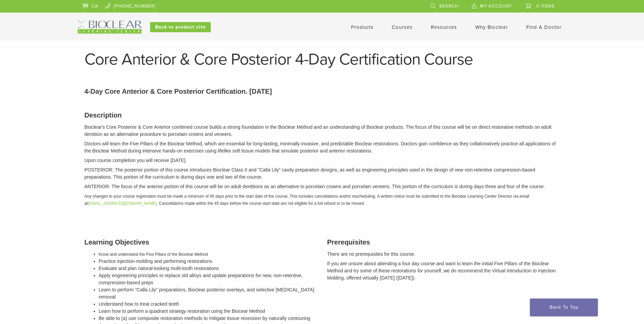  I want to click on h1: Core Anterior & Core Posterior 4-Day Certification Course, so click(322, 59).